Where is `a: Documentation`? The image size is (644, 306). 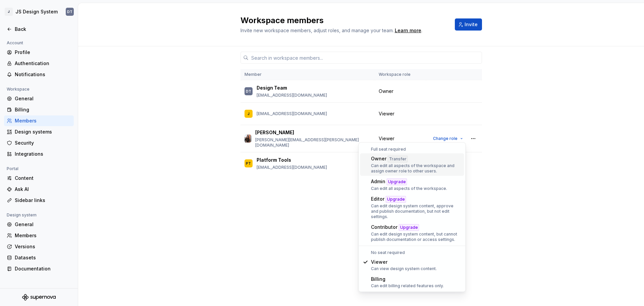 a: Documentation is located at coordinates (39, 268).